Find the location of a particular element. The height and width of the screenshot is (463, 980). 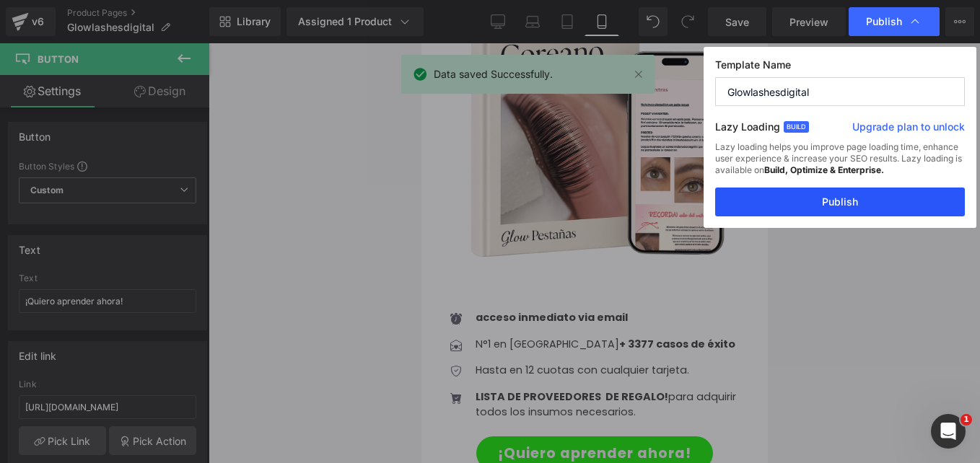

a: Upgrade plan to unlock is located at coordinates (908, 130).